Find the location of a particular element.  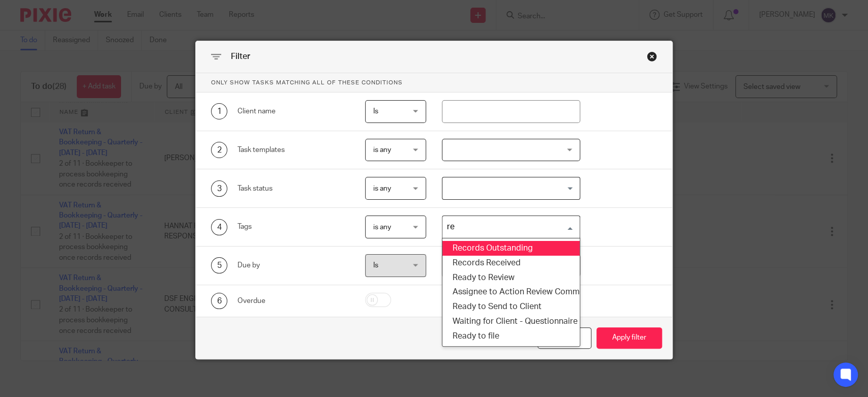

div: Client name is located at coordinates (293, 112).